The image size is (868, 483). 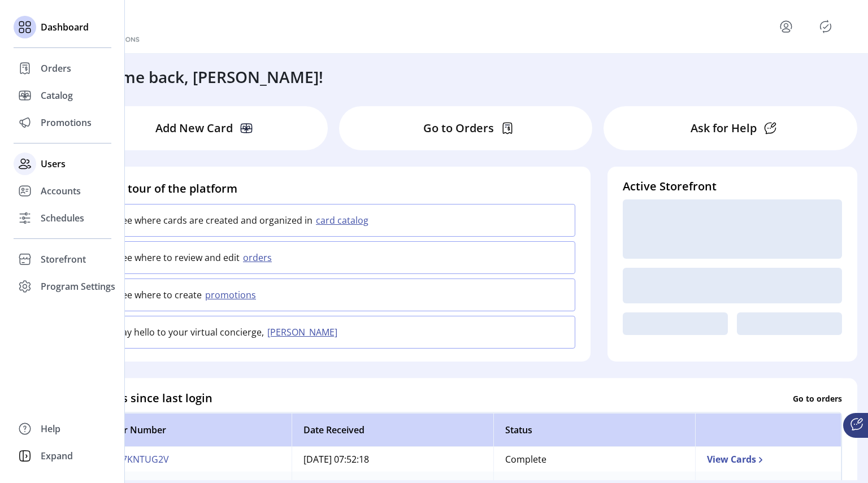 What do you see at coordinates (151, 399) in the screenshot?
I see `h4: Orders since last login` at bounding box center [151, 399].